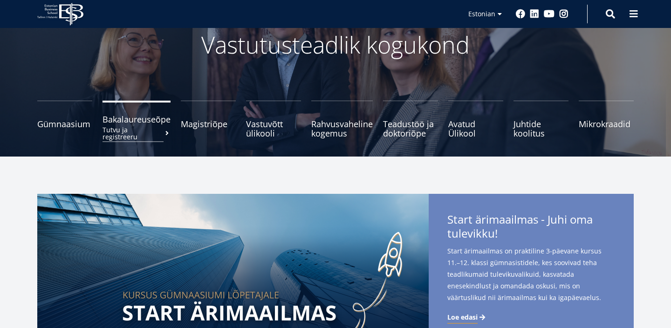  I want to click on a: Magistriõpe, so click(208, 119).